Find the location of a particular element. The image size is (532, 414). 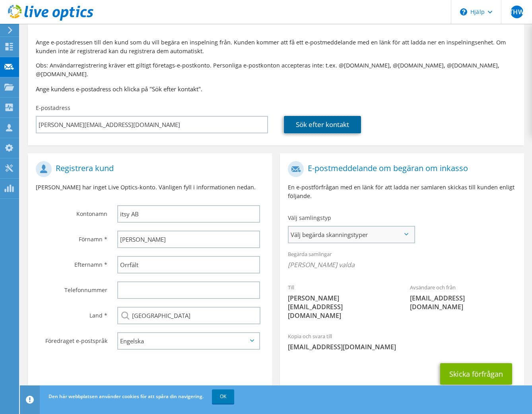

font: Efternamn * is located at coordinates (91, 265).